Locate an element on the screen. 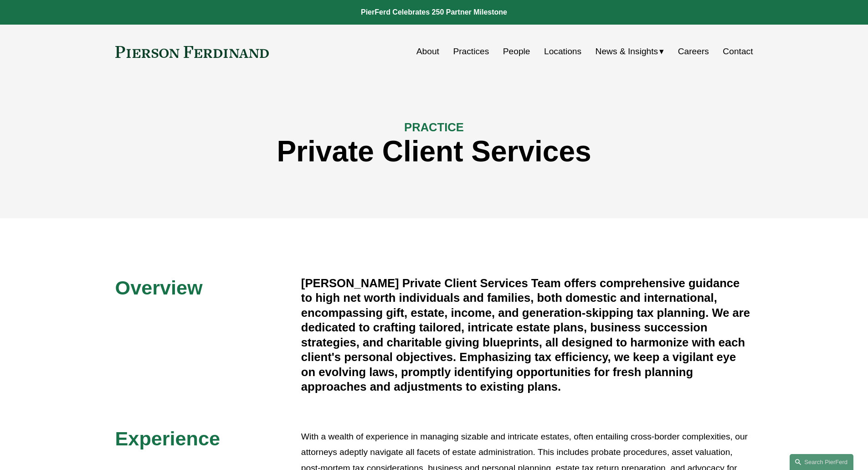  span: Overview is located at coordinates (159, 288).